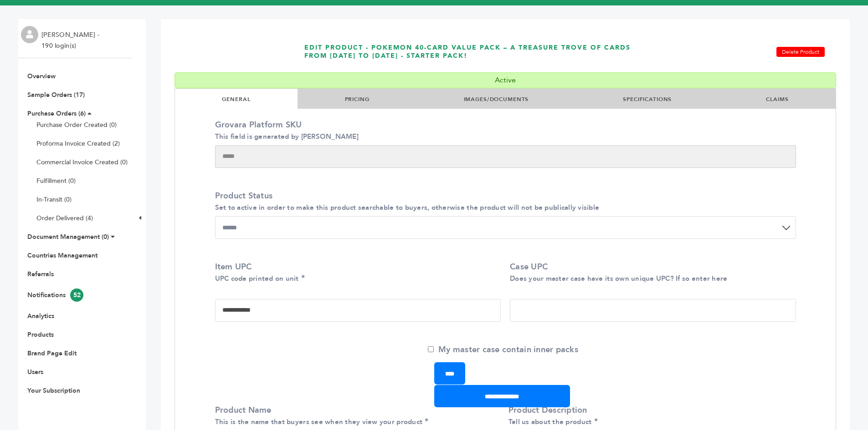 The image size is (868, 430). I want to click on a: Delete Product, so click(801, 51).